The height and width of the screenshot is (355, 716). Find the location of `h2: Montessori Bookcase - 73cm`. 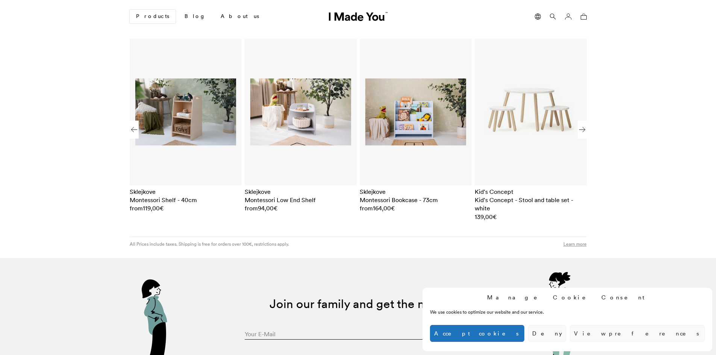

h2: Montessori Bookcase - 73cm is located at coordinates (416, 200).